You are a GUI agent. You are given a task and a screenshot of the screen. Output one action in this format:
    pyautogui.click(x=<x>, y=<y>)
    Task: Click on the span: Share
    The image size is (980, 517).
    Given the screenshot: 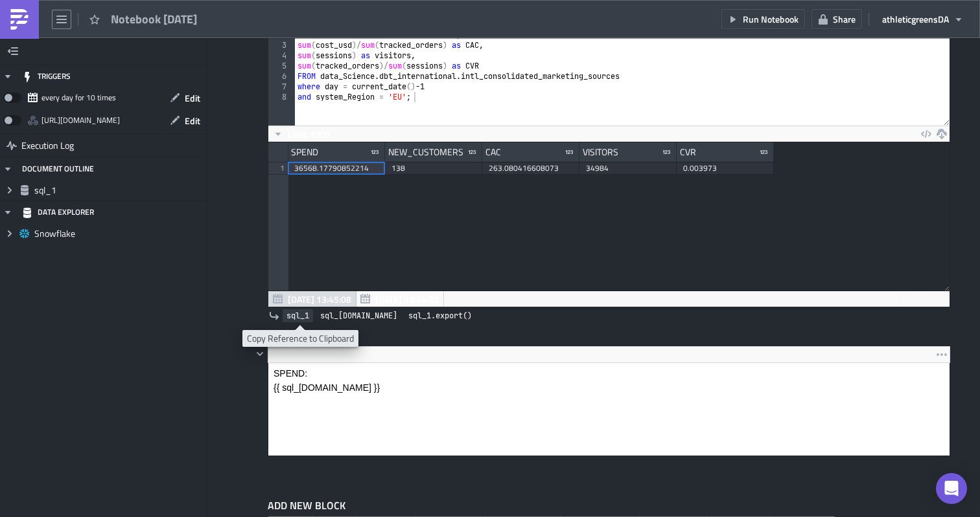 What is the action you would take?
    pyautogui.click(x=844, y=19)
    